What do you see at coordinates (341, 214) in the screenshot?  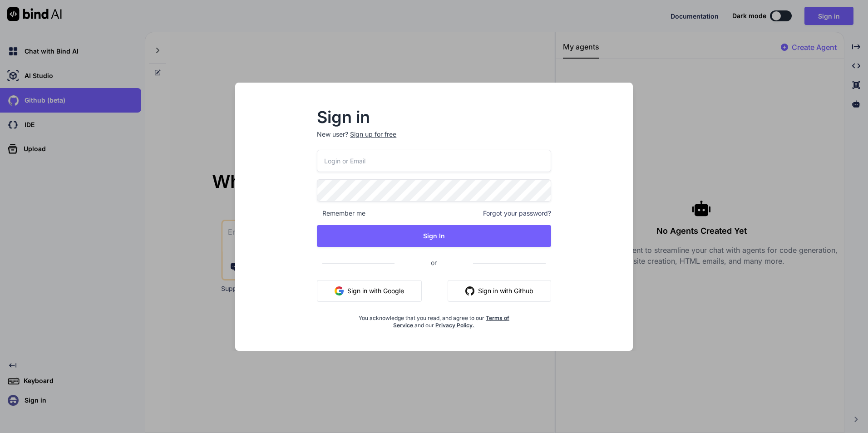 I see `span: Remember me` at bounding box center [341, 214].